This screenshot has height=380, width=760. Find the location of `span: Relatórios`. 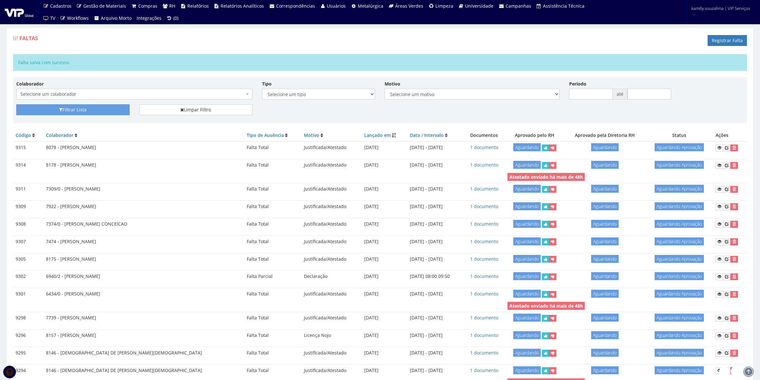

span: Relatórios is located at coordinates (198, 6).